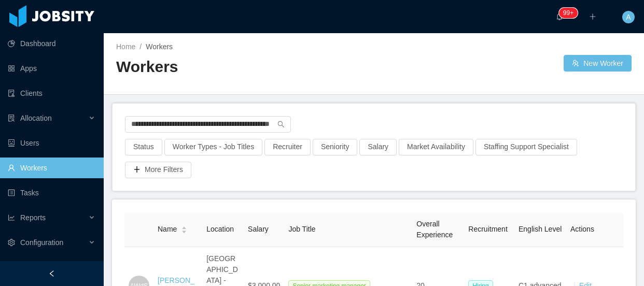  What do you see at coordinates (378, 147) in the screenshot?
I see `button: Salary` at bounding box center [378, 147].